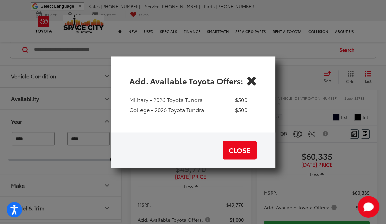 Image resolution: width=386 pixels, height=224 pixels. Describe the element at coordinates (188, 101) in the screenshot. I see `li: Military - 2026 Toyota Tundra` at that location.